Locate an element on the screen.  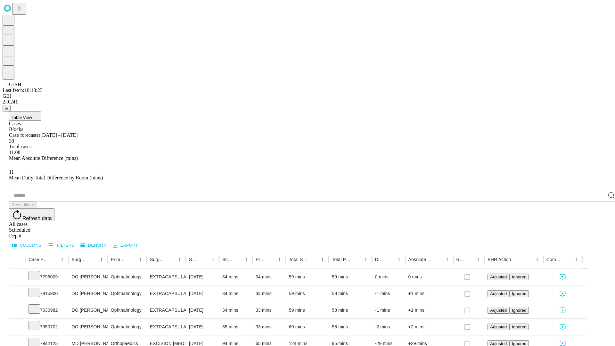
div: 7815900 is located at coordinates (47, 294).